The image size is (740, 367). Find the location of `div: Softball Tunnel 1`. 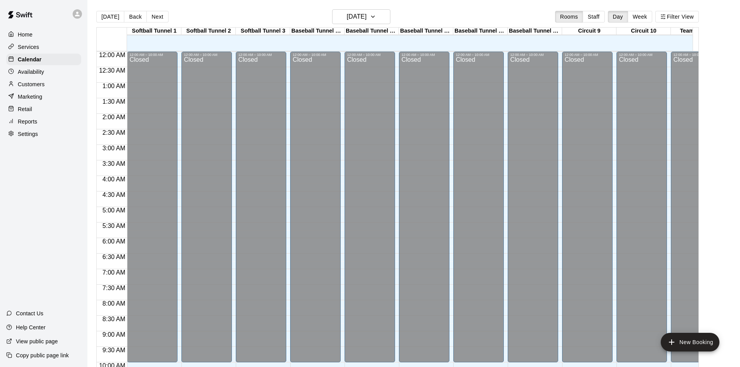

div: Softball Tunnel 1 is located at coordinates (154, 31).